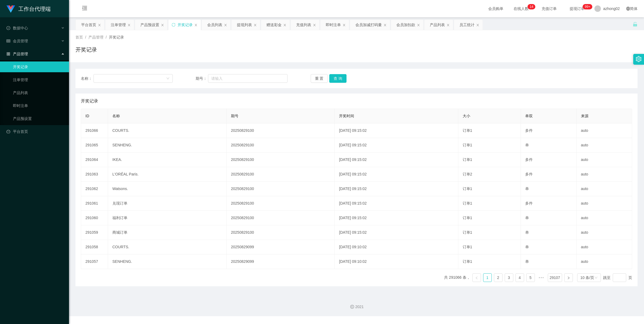  Describe the element at coordinates (628, 9) in the screenshot. I see `i: 图标: global` at that location.